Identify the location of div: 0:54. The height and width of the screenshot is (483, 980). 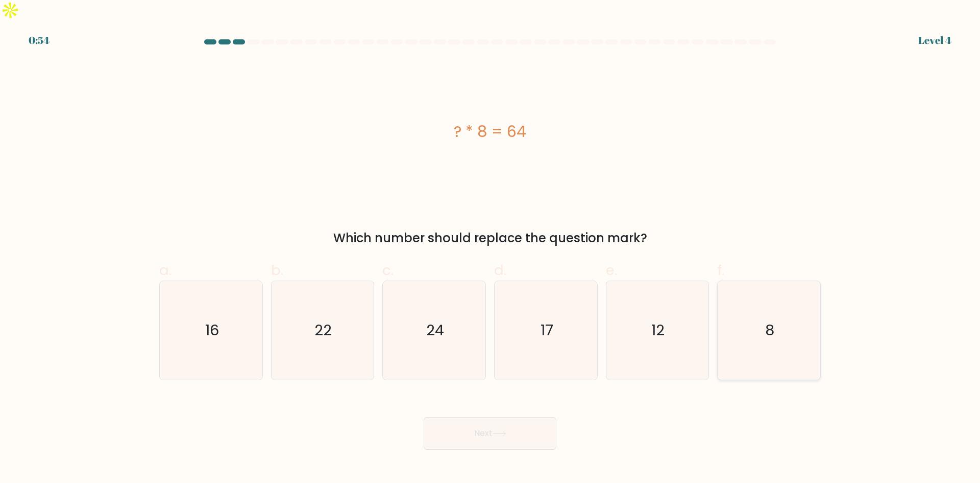
(39, 40).